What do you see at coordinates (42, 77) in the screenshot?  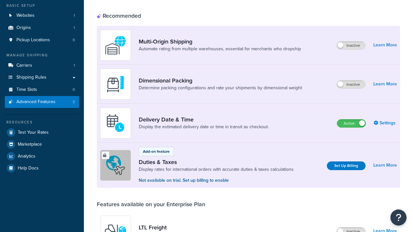 I see `a: Shipping Rules` at bounding box center [42, 77].